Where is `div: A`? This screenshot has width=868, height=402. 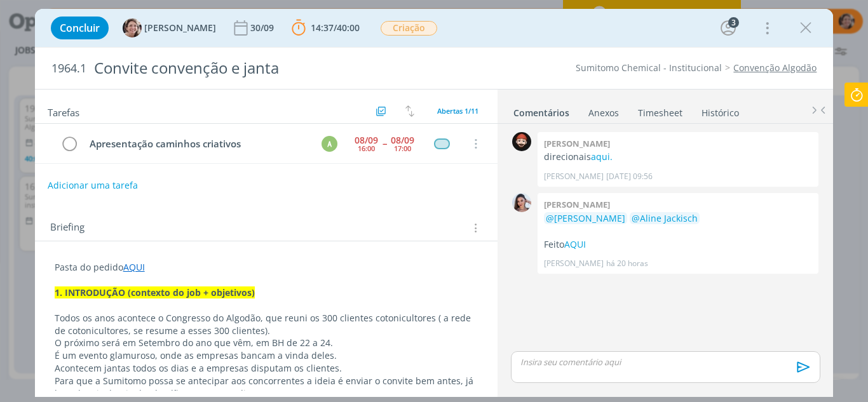 div: A is located at coordinates (329, 144).